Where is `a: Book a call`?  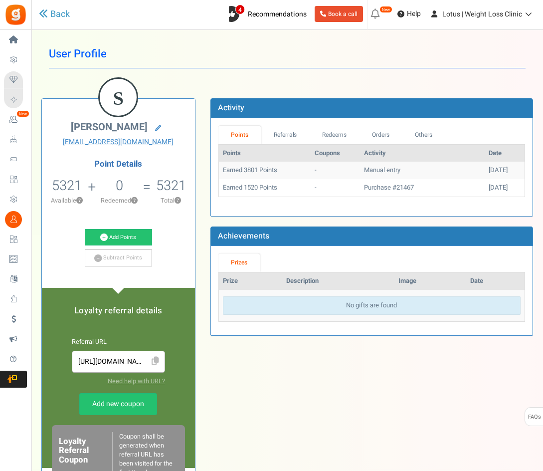 a: Book a call is located at coordinates (339, 14).